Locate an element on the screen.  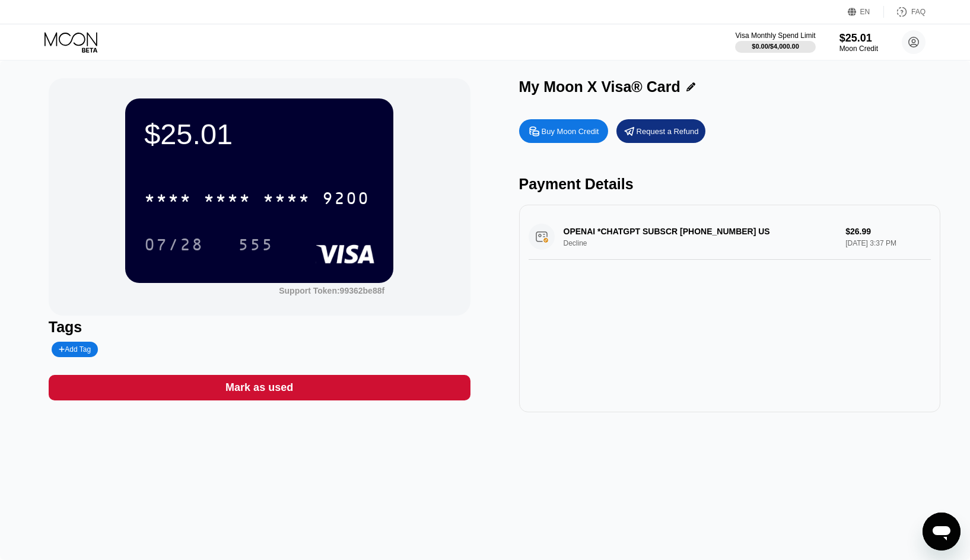
div: 9200 is located at coordinates (346, 200).